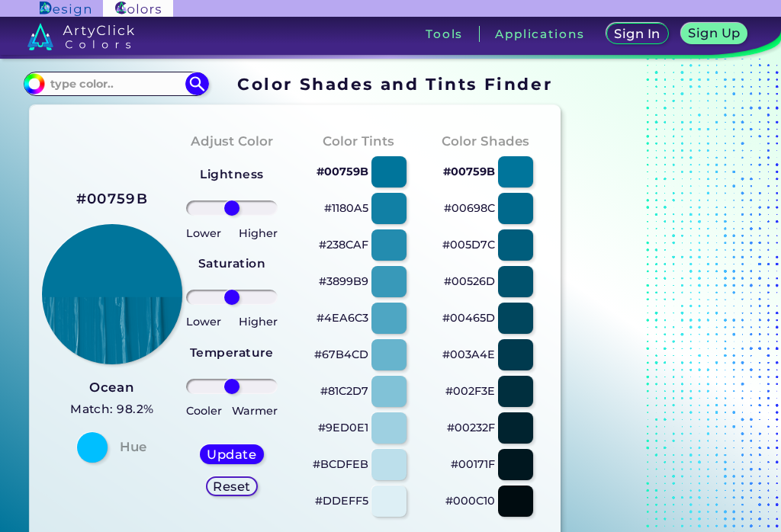  I want to click on p: #00232F, so click(471, 428).